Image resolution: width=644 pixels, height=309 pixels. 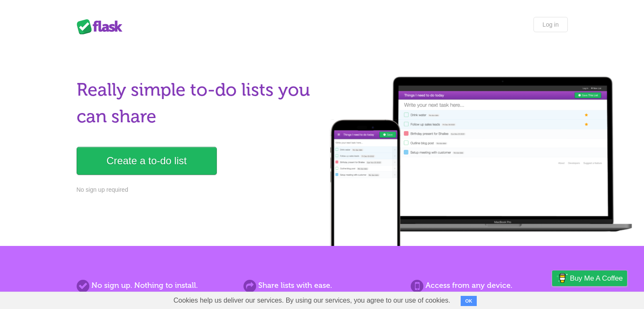 What do you see at coordinates (550, 24) in the screenshot?
I see `a: Log in` at bounding box center [550, 24].